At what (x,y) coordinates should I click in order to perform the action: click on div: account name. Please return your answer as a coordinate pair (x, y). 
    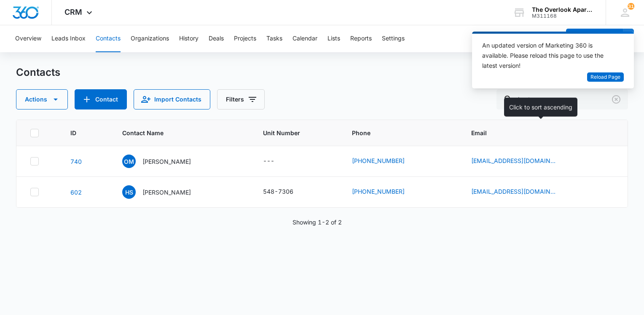
    Looking at the image, I should click on (563, 10).